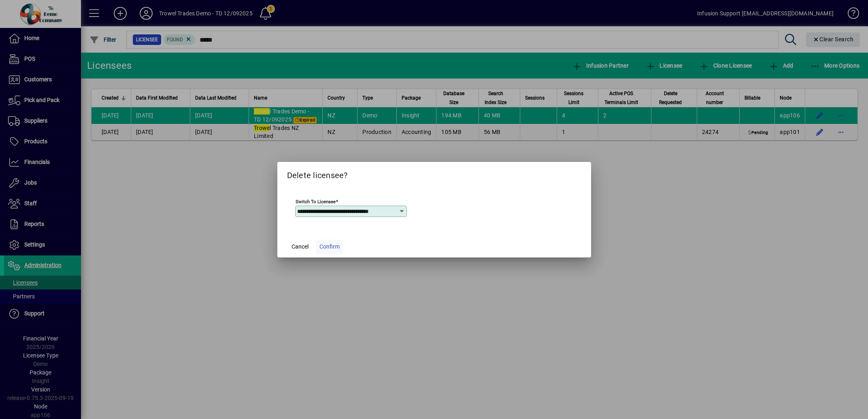 The width and height of the screenshot is (868, 419). Describe the element at coordinates (434, 174) in the screenshot. I see `h2: Delete licensee?` at that location.